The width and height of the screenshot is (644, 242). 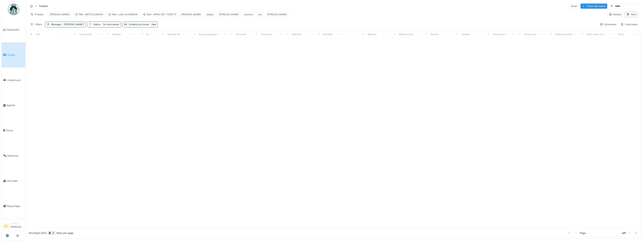 What do you see at coordinates (564, 35) in the screenshot?
I see `div: Afsluit opmerking` at bounding box center [564, 35].